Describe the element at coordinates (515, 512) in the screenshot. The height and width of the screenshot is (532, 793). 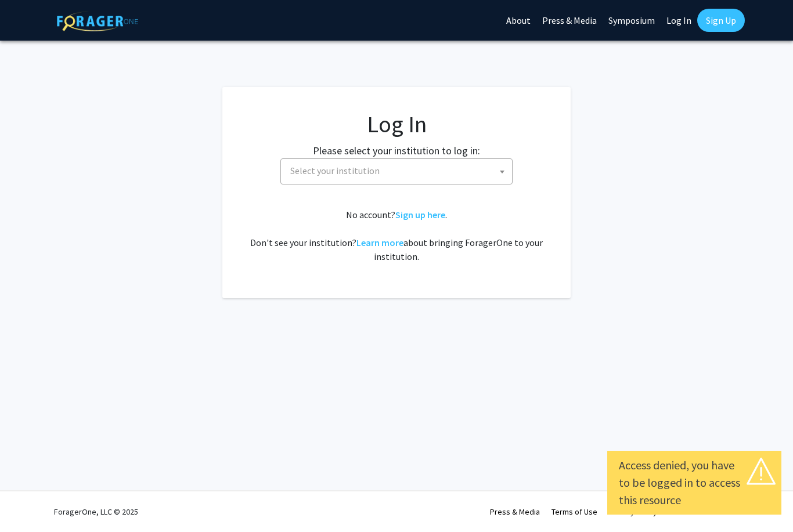
I see `a: Press & Media` at that location.